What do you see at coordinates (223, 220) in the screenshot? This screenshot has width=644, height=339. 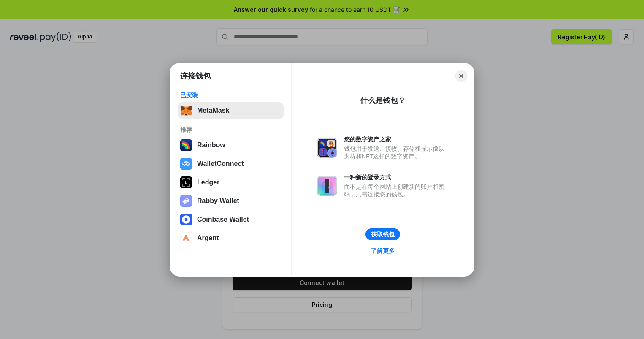 I see `div: Coinbase Wallet` at bounding box center [223, 220].